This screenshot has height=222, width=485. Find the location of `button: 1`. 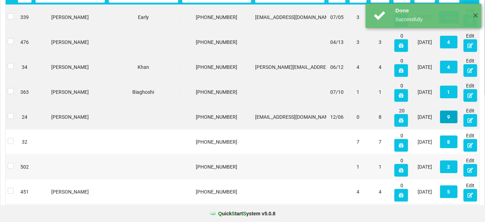

button: 1 is located at coordinates (449, 92).